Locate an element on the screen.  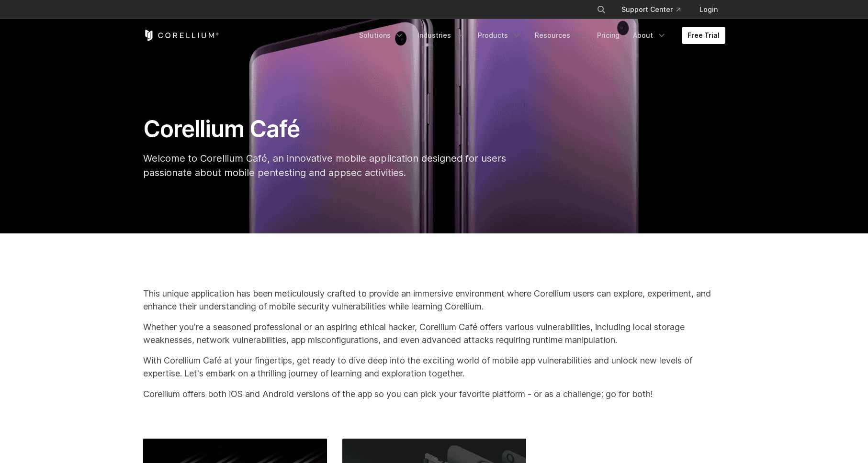
p: This unique application has been meticulously crafted to provide an immersive environment where C... is located at coordinates (434, 300).